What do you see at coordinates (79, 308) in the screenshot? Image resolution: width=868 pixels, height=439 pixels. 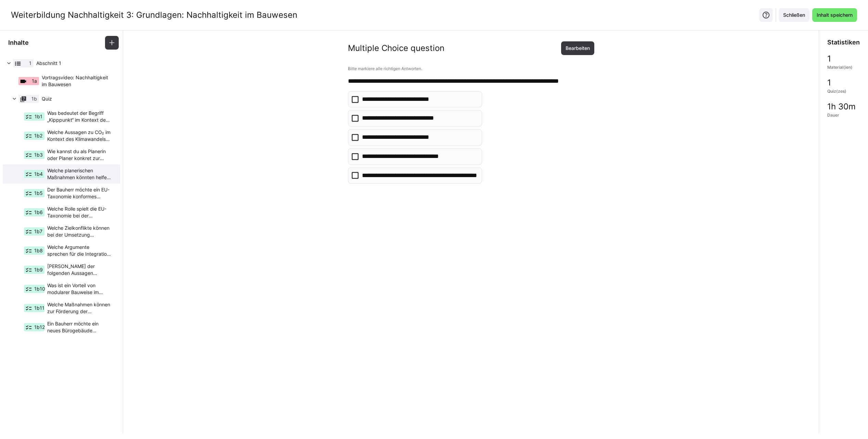 I see `span: Welche Maßnahmen können zur Förderung der Biodiversität auf Baugrundstücken beitragen?` at bounding box center [79, 308].